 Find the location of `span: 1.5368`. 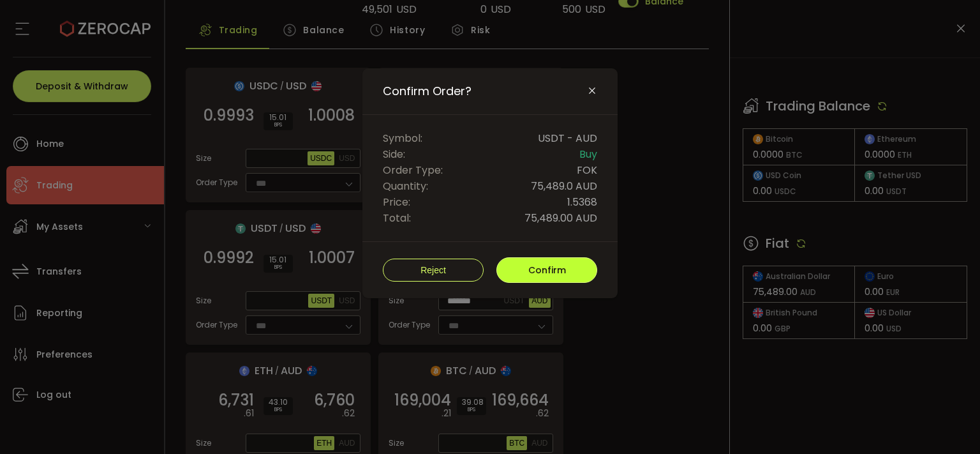

span: 1.5368 is located at coordinates (582, 201).